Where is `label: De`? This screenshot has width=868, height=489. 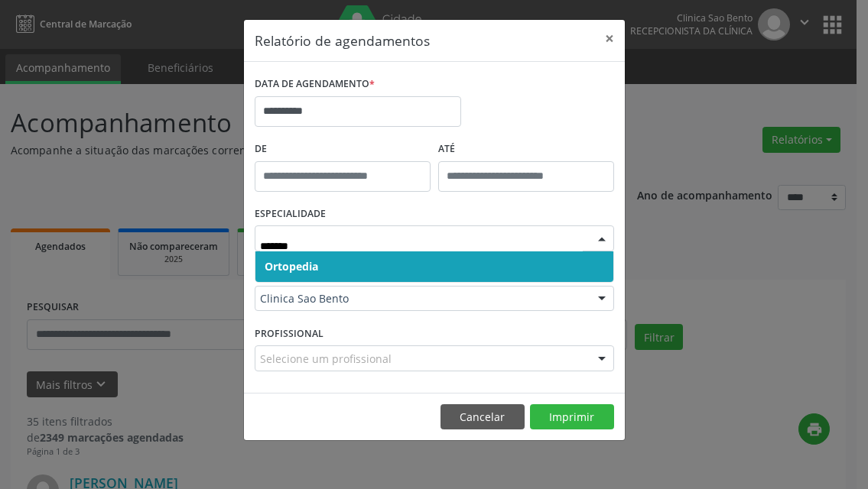 label: De is located at coordinates (343, 149).